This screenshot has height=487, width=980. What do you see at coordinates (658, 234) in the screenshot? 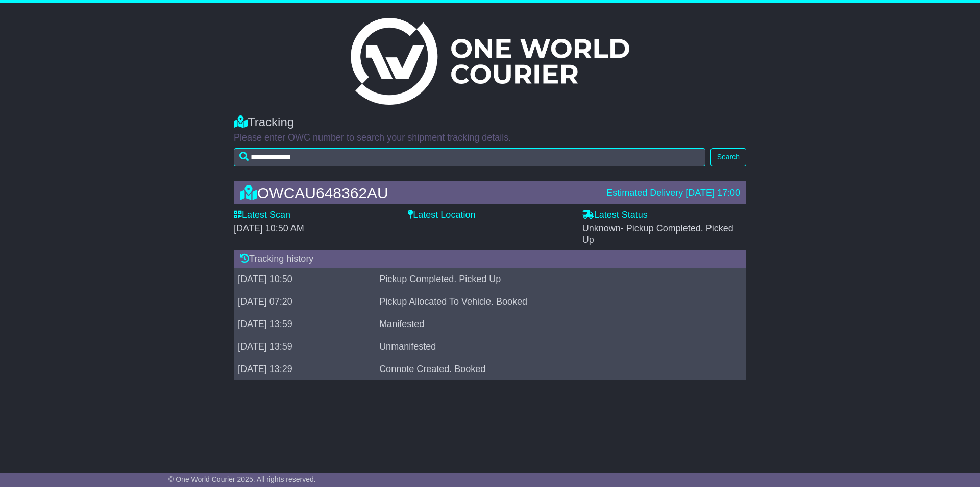
I see `span: - Pickup Completed. Picked Up` at bounding box center [658, 234].